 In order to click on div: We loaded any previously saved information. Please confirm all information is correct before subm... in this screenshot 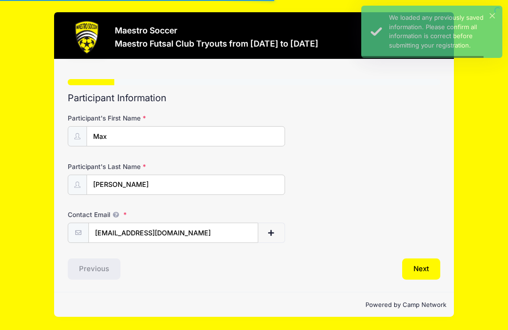, I will do `click(442, 32)`.